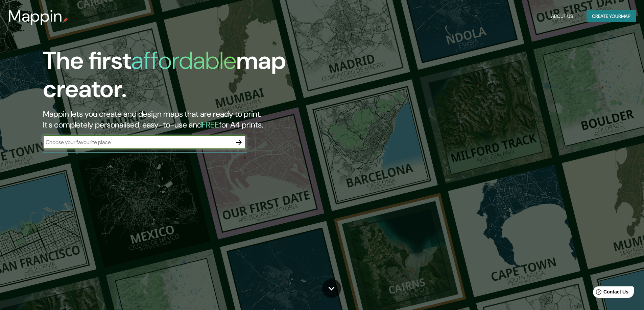 Image resolution: width=644 pixels, height=310 pixels. Describe the element at coordinates (210, 125) in the screenshot. I see `h5: FREE` at that location.